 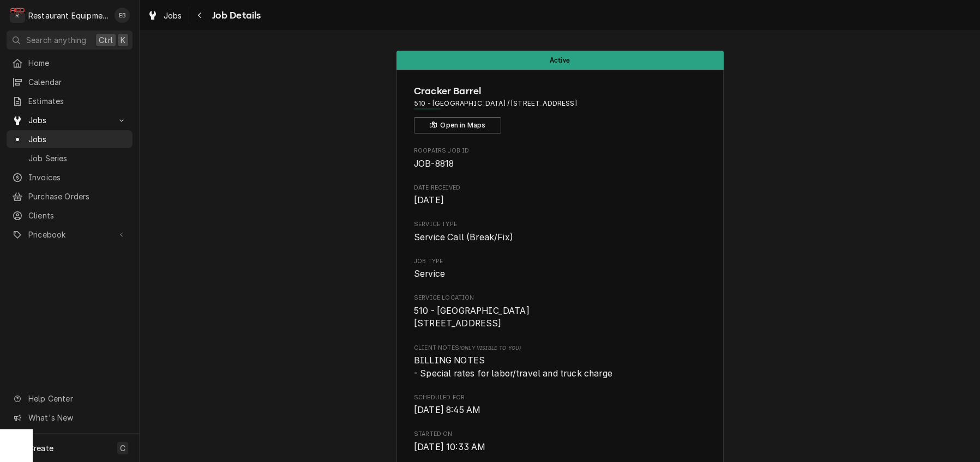 I want to click on span: Job Details, so click(x=235, y=16).